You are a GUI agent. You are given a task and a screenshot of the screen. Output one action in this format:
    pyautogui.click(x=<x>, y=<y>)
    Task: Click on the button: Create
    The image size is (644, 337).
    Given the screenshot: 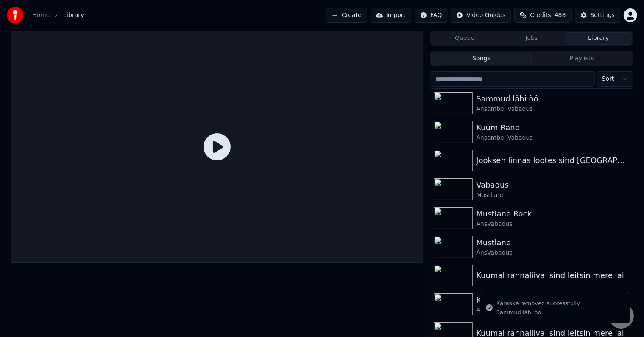 What is the action you would take?
    pyautogui.click(x=346, y=15)
    